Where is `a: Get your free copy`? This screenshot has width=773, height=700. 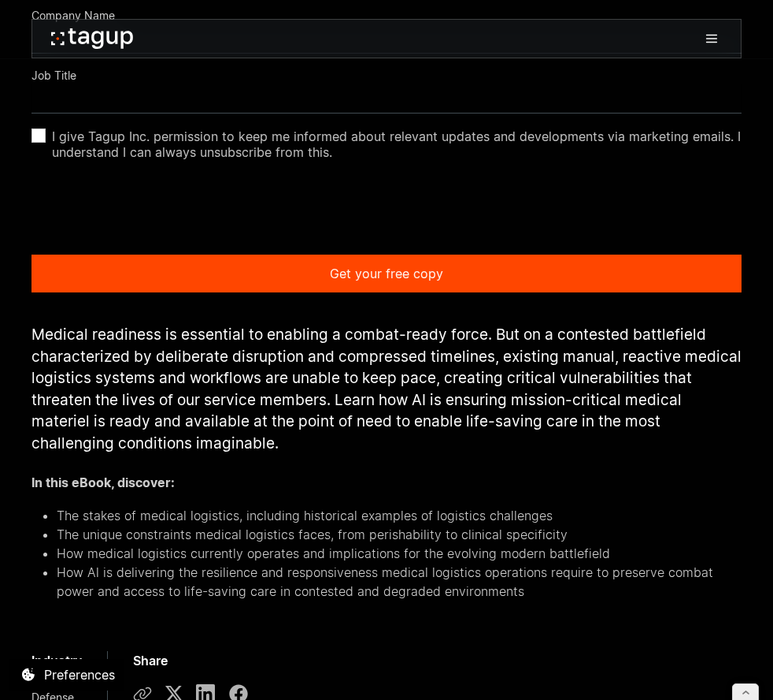
a: Get your free copy is located at coordinates (387, 274).